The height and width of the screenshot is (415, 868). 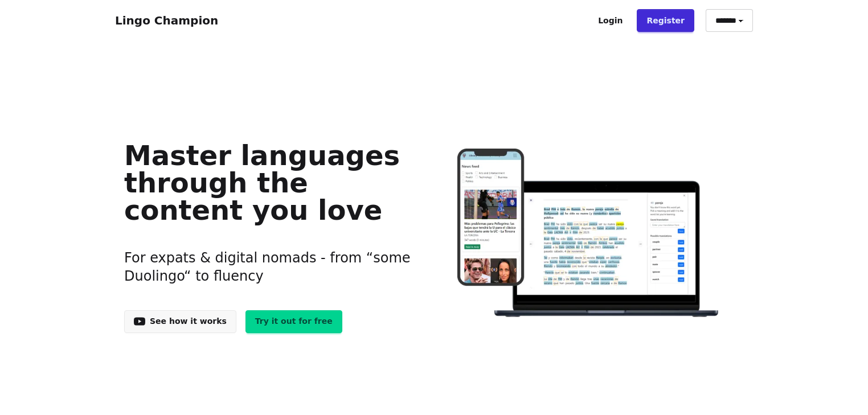 I want to click on h3: For expats & digital nomads - from “some Duolingo“ to fluency, so click(x=270, y=267).